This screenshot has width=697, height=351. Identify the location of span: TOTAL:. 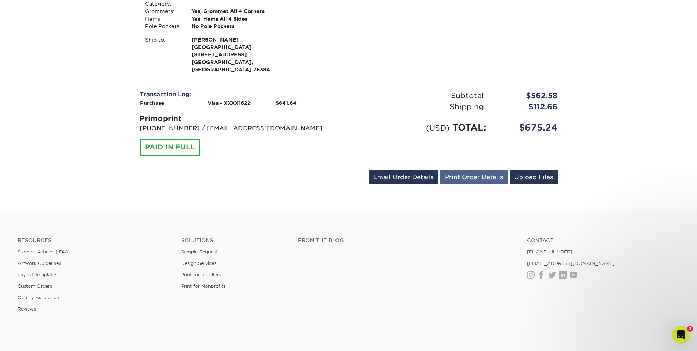
(469, 127).